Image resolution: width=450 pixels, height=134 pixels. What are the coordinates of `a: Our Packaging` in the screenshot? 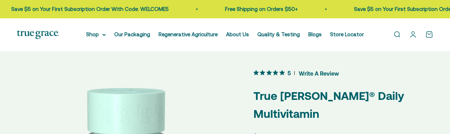 It's located at (132, 34).